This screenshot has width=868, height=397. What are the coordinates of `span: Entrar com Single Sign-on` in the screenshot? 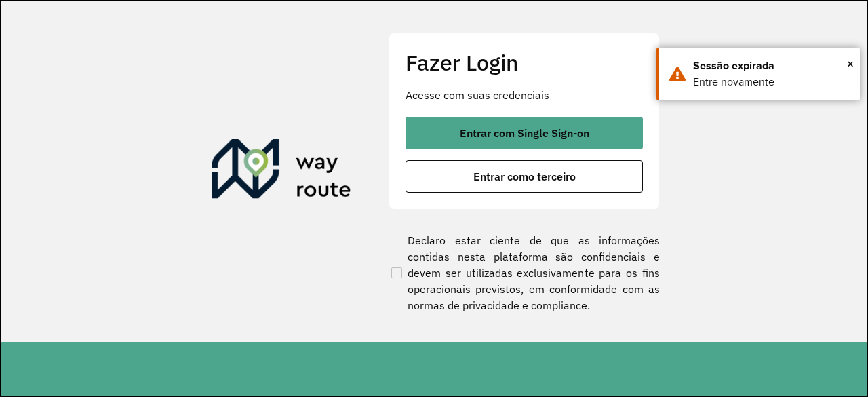 It's located at (524, 133).